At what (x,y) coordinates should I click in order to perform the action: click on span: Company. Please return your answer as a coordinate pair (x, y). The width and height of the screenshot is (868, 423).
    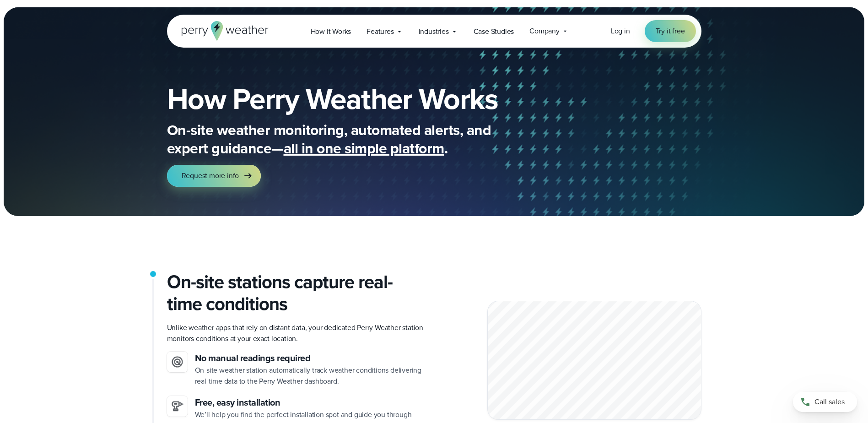
    Looking at the image, I should click on (545, 31).